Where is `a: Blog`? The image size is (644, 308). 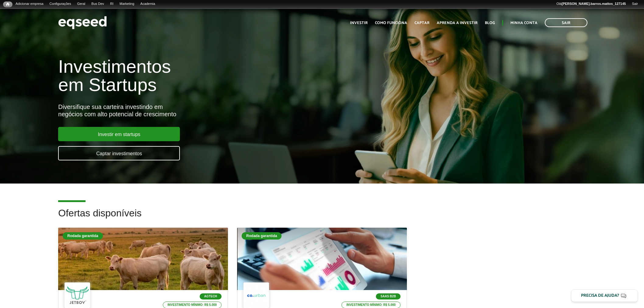
a: Blog is located at coordinates (490, 23).